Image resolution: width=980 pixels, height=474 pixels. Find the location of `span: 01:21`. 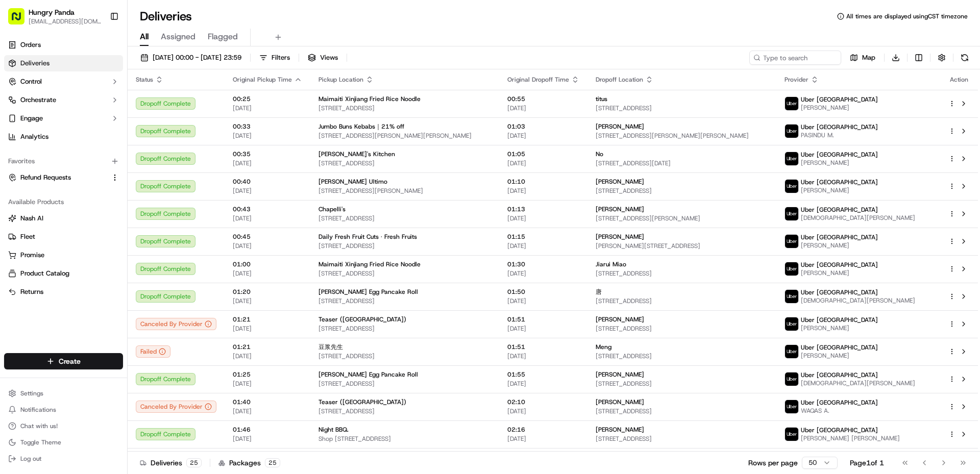

span: 01:21 is located at coordinates (267, 319).